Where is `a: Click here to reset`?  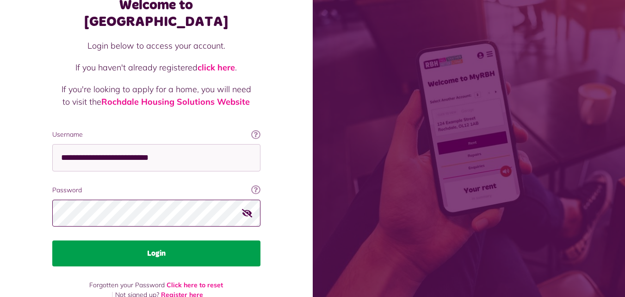
a: Click here to reset is located at coordinates (195, 285).